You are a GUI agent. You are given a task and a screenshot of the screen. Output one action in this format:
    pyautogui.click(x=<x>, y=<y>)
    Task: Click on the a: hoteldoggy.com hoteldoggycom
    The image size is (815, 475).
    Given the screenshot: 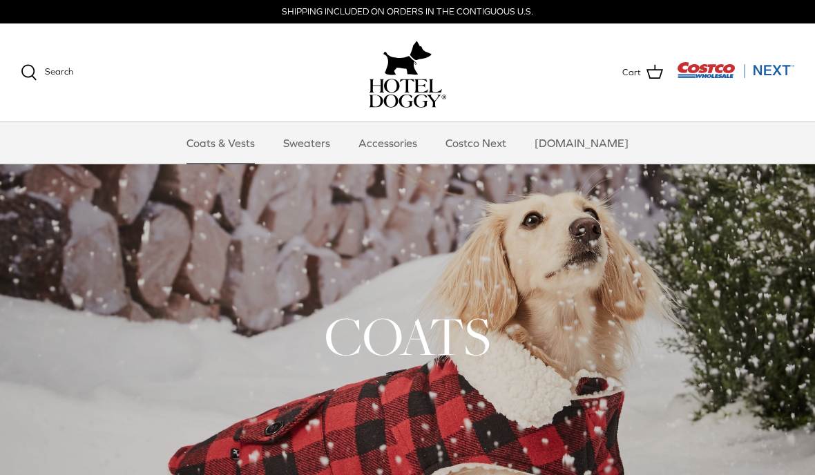 What is the action you would take?
    pyautogui.click(x=408, y=73)
    